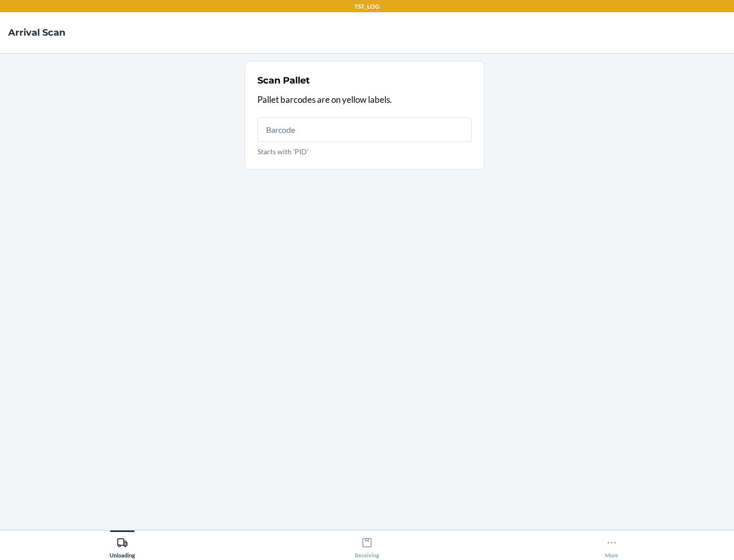 The width and height of the screenshot is (734, 560). I want to click on input: Starts with 'PID', so click(364, 130).